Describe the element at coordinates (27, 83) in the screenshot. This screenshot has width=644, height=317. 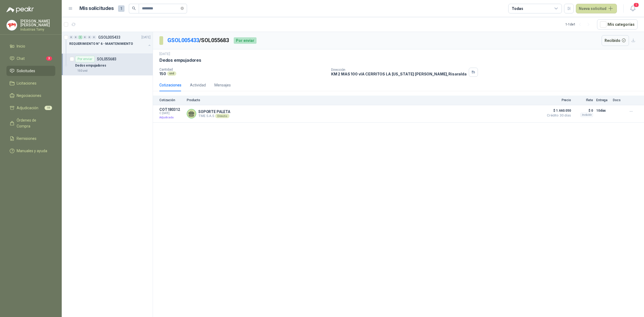
I see `span: Licitaciones` at that location.